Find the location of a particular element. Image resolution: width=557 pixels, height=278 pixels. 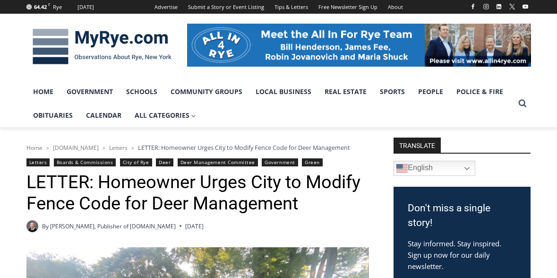

span: All Categories is located at coordinates (165, 115).